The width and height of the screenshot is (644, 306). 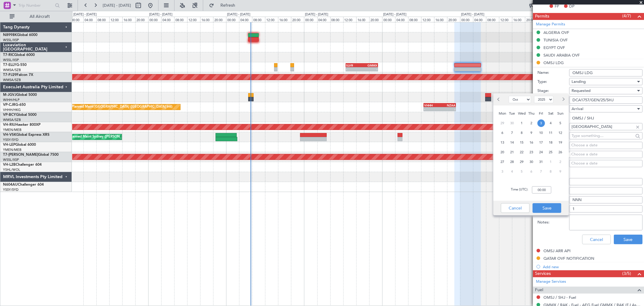 What do you see at coordinates (541, 152) in the screenshot?
I see `div: 24-10-2025` at bounding box center [541, 152].